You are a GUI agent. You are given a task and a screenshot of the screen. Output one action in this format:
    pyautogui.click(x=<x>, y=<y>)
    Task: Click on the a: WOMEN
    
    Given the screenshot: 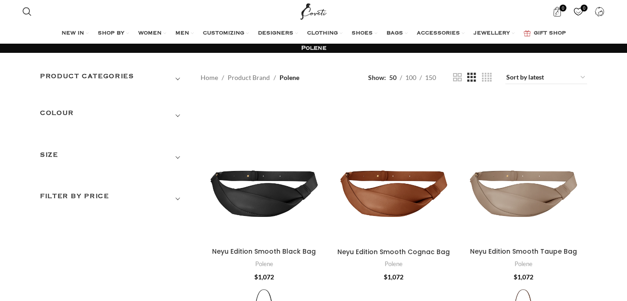 What is the action you would take?
    pyautogui.click(x=152, y=34)
    